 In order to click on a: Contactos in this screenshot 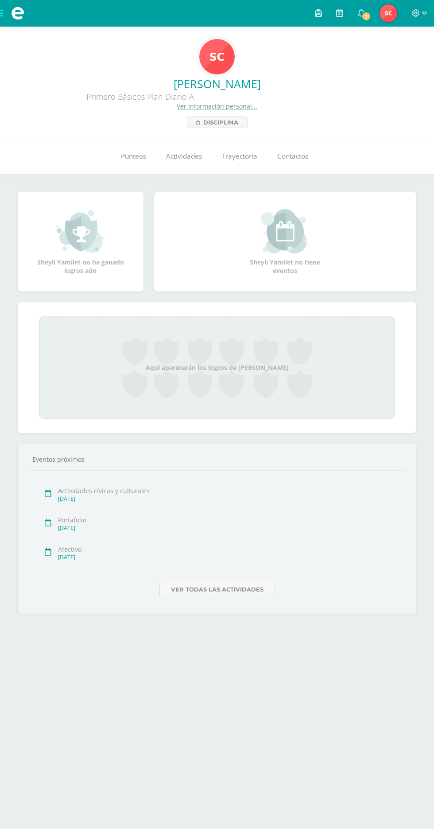, I will do `click(292, 156)`.